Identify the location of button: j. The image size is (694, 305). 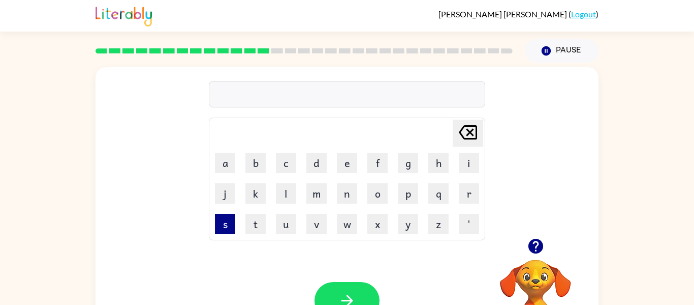
(225, 193).